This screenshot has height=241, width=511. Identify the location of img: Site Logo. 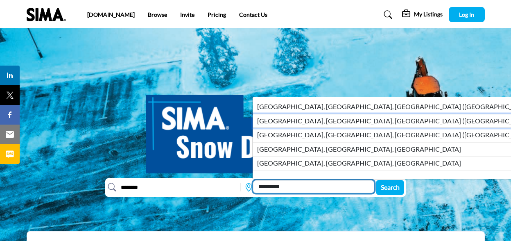
(48, 14).